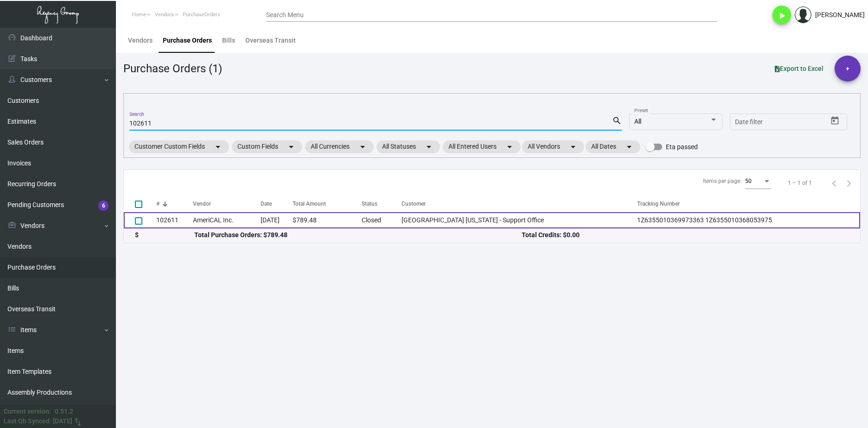  I want to click on span: Home, so click(139, 14).